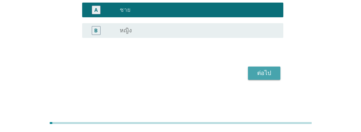 The image size is (361, 132). Describe the element at coordinates (125, 10) in the screenshot. I see `label: ชาย` at that location.